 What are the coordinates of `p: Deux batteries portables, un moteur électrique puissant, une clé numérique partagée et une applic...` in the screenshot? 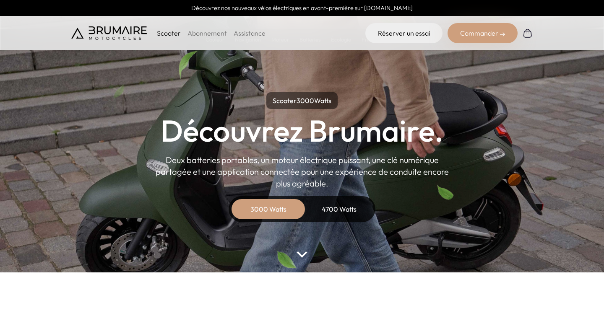 It's located at (302, 172).